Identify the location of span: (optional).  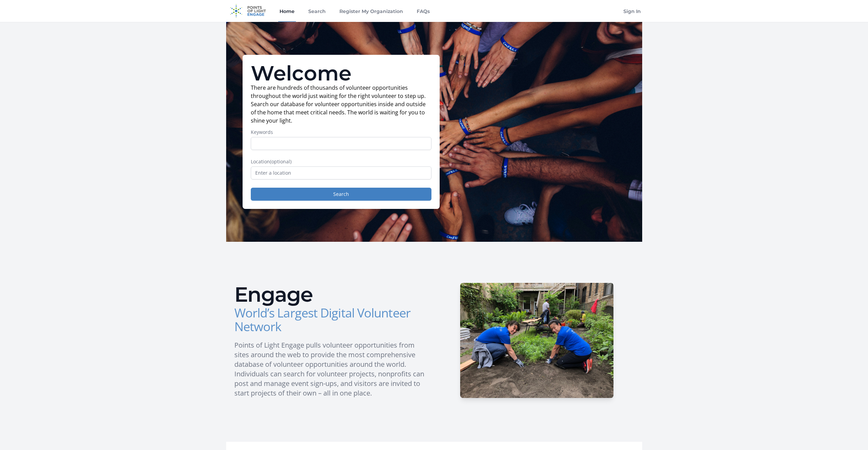
(281, 161).